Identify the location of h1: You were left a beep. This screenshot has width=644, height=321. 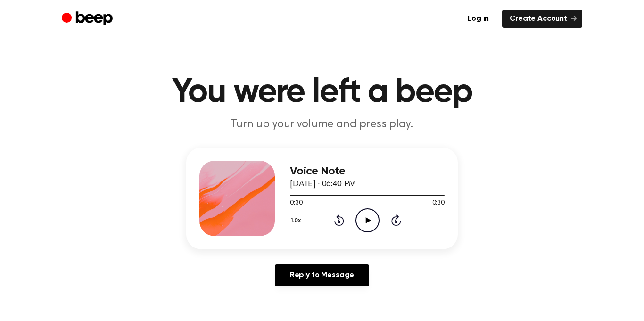
(322, 92).